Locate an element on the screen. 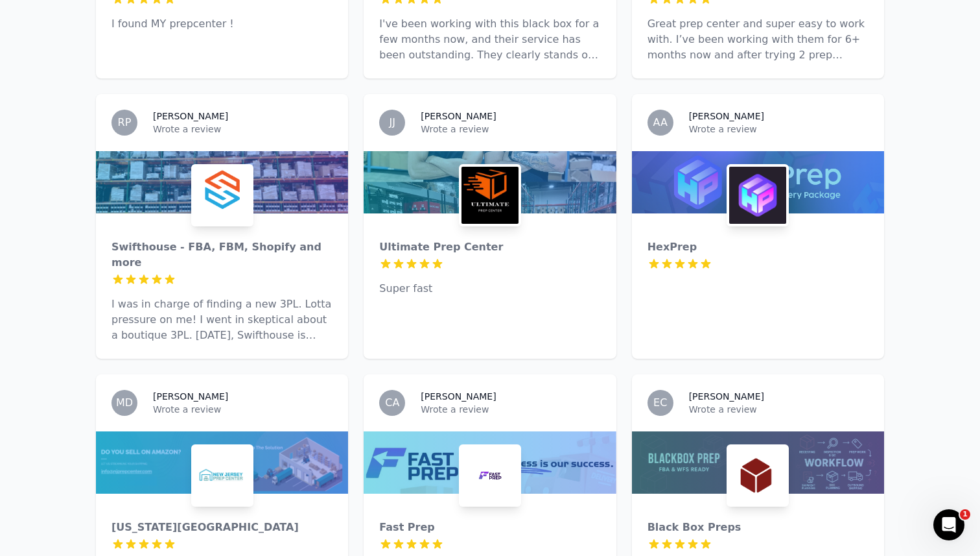 The width and height of the screenshot is (980, 556). span: JJ is located at coordinates (392, 122).